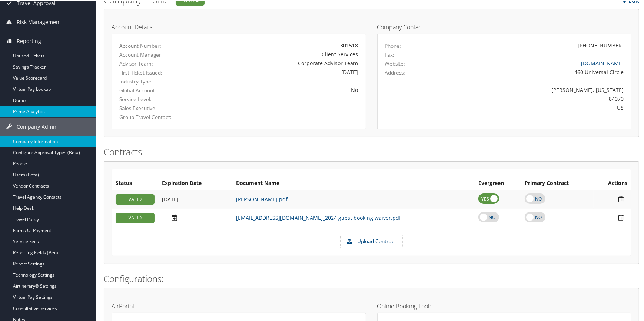 This screenshot has width=644, height=321. What do you see at coordinates (135, 183) in the screenshot?
I see `th: Status` at bounding box center [135, 183].